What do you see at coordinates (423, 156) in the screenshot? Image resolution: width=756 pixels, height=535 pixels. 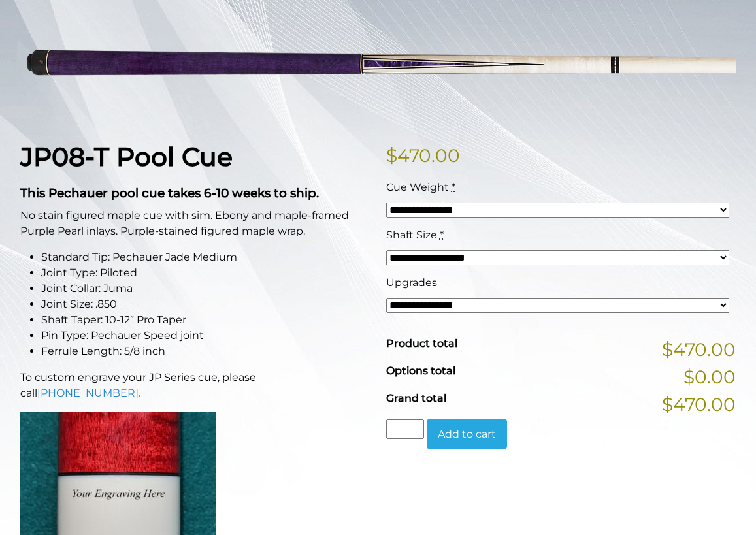 I see `bdi: 470.00` at bounding box center [423, 156].